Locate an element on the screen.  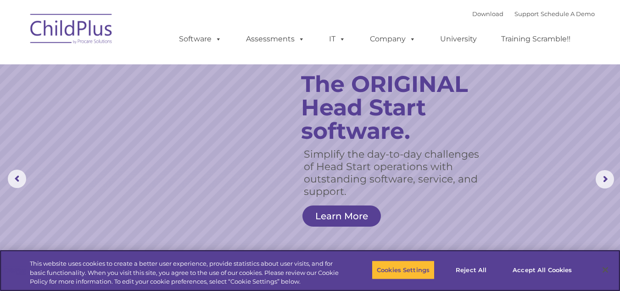
a: Assessments is located at coordinates (275, 39).